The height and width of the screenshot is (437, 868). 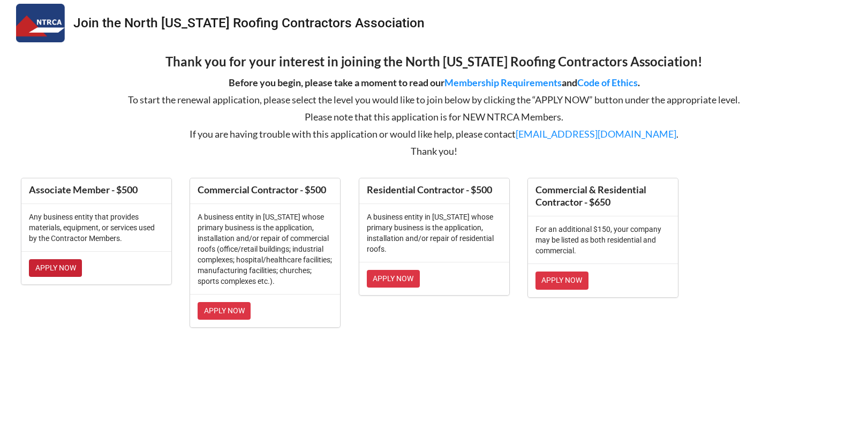 I want to click on div: Associate Member - $500, so click(x=96, y=189).